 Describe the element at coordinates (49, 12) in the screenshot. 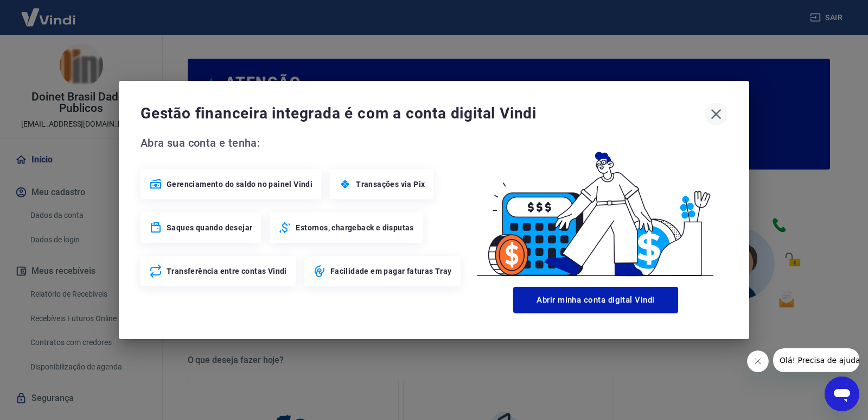

I see `span: Olá! Precisa de ajuda?` at that location.